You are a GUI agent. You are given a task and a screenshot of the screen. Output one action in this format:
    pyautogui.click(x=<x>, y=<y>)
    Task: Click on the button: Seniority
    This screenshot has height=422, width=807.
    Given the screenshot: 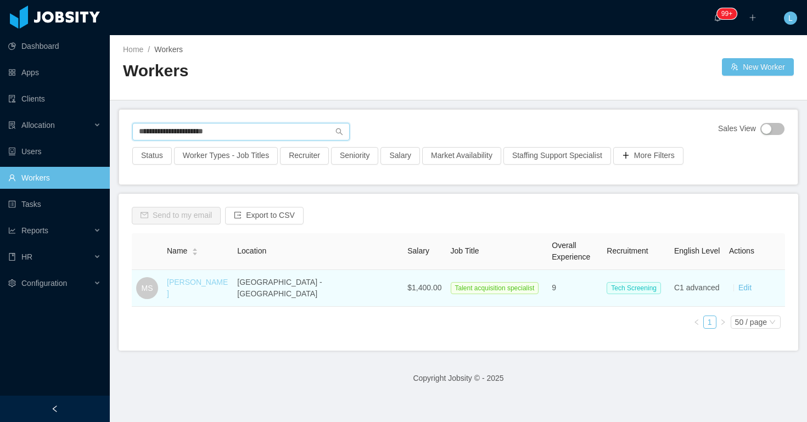 What is the action you would take?
    pyautogui.click(x=355, y=156)
    